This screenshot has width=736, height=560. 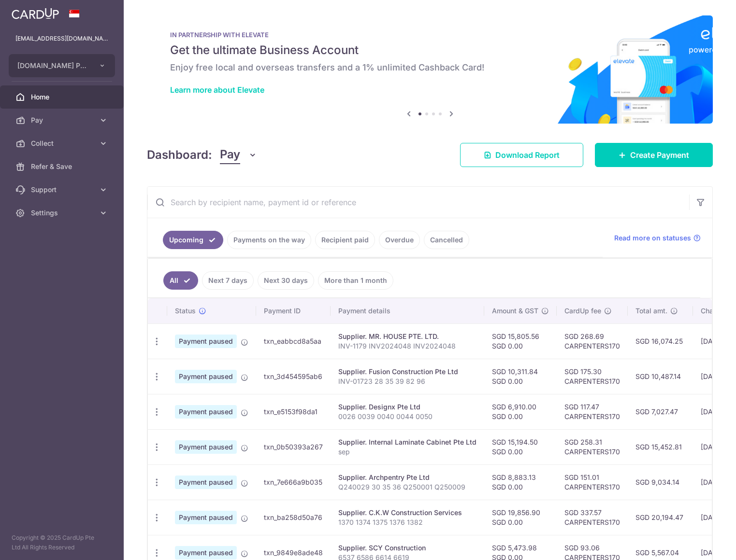 I want to click on td: SGD 20,194.47, so click(x=660, y=517).